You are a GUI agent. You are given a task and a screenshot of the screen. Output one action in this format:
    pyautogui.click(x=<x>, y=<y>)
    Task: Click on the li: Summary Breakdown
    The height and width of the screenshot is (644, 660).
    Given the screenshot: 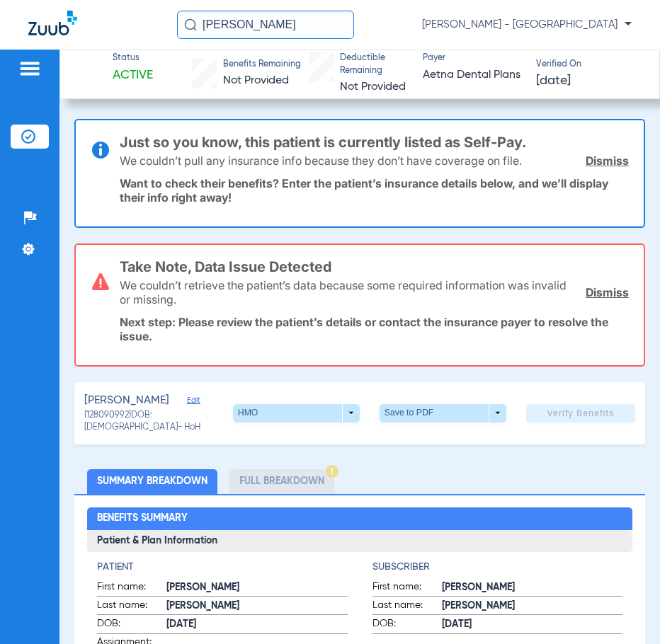 What is the action you would take?
    pyautogui.click(x=152, y=482)
    